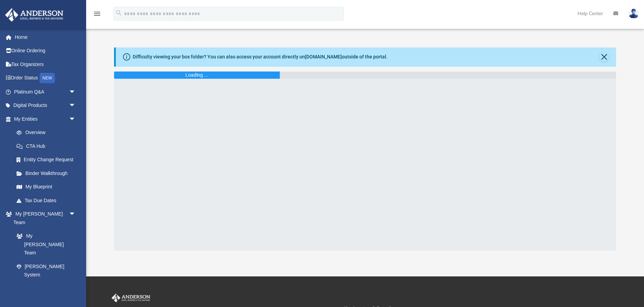 This screenshot has height=307, width=644. I want to click on a: My Entitiesarrow_drop_down, so click(46, 119).